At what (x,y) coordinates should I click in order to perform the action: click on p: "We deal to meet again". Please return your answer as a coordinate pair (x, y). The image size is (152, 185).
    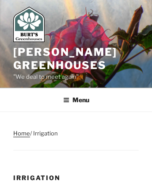
    Looking at the image, I should click on (76, 77).